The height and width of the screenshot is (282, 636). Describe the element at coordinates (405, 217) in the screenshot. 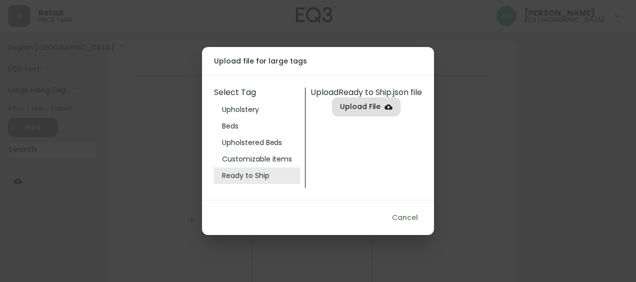

I see `button: Cancel` at that location.